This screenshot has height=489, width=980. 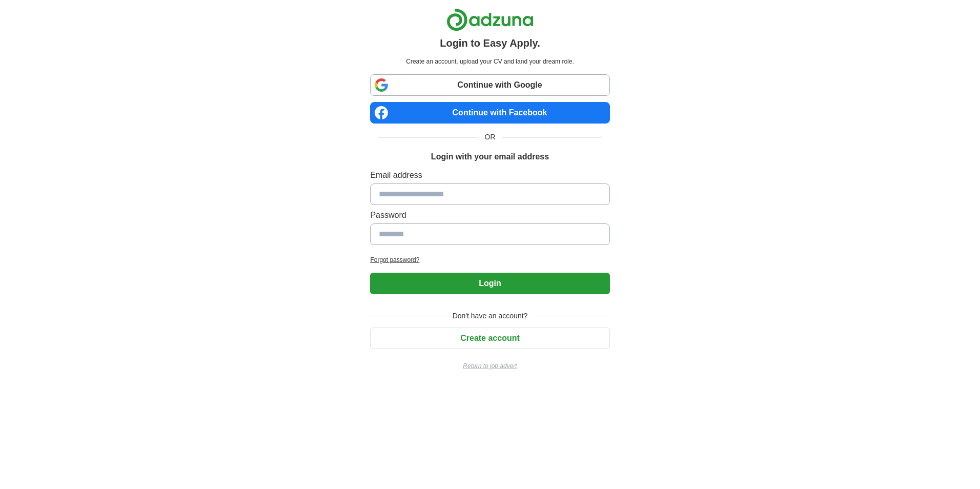 I want to click on p: Return to job advert, so click(x=489, y=366).